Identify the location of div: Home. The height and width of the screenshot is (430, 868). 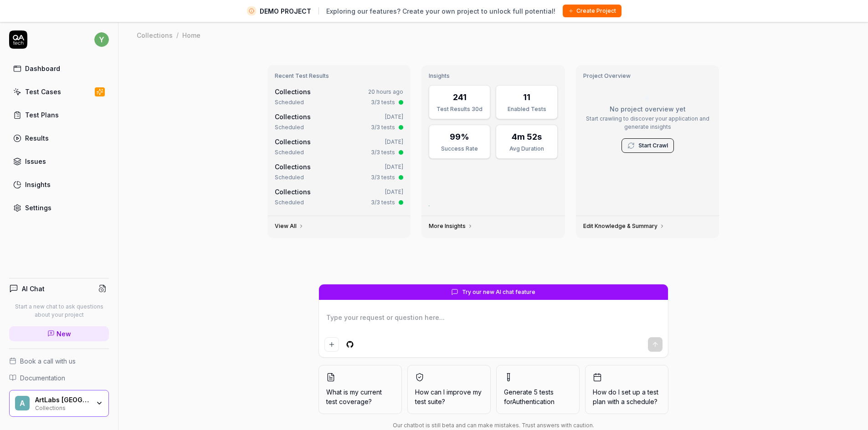
(191, 35).